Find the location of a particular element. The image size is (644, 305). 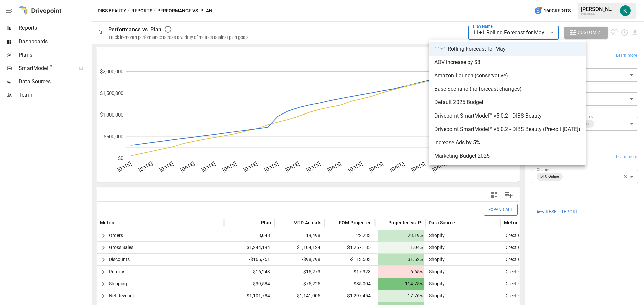

span: Amazon Launch (conservative) is located at coordinates (507, 76).